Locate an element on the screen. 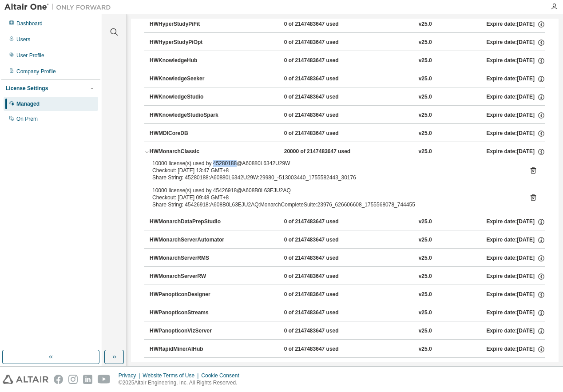 Image resolution: width=563 pixels, height=392 pixels. div: Dashboard is located at coordinates (30, 24).